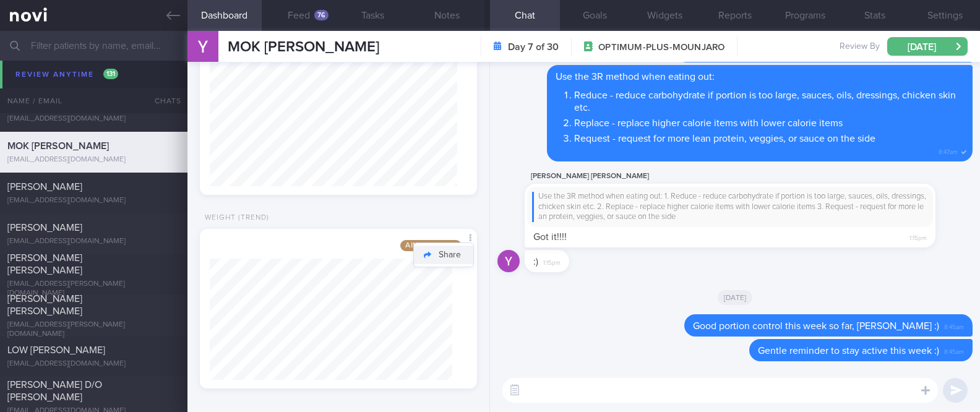  What do you see at coordinates (948, 151) in the screenshot?
I see `span: 8:47am` at bounding box center [948, 151].